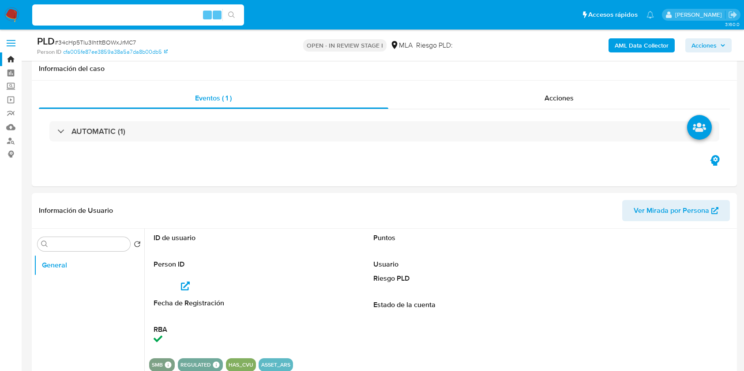  What do you see at coordinates (46, 41) in the screenshot?
I see `b: PLD` at bounding box center [46, 41].